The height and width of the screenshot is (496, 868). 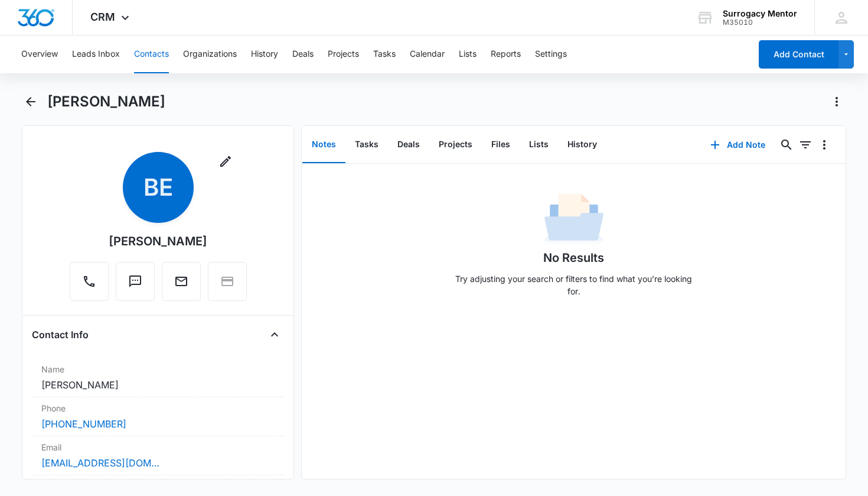 What do you see at coordinates (427, 54) in the screenshot?
I see `button: Calendar` at bounding box center [427, 54].